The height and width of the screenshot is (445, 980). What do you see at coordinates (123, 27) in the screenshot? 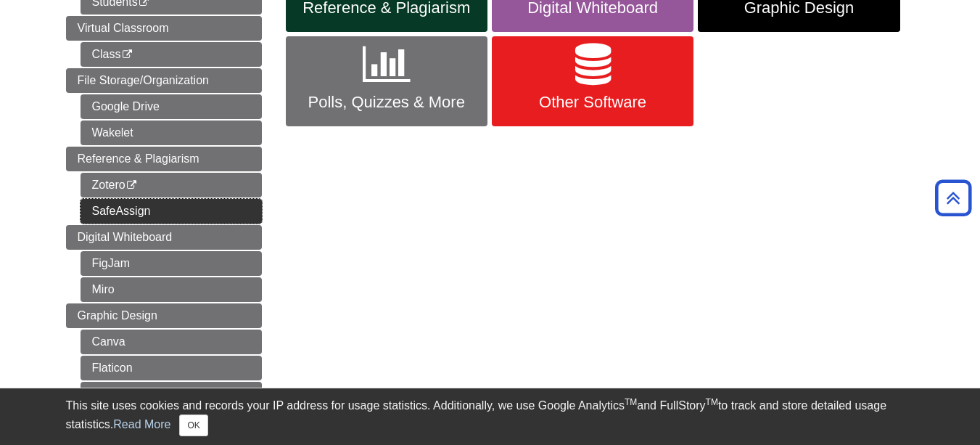
I see `span: Virtual Classroom` at bounding box center [123, 27].